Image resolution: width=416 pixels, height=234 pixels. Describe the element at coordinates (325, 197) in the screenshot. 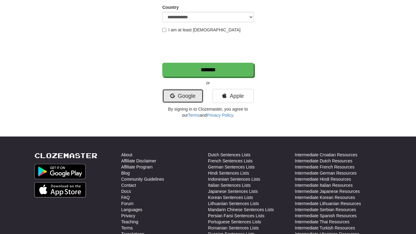

I see `a: Intermediate Korean Resources` at that location.